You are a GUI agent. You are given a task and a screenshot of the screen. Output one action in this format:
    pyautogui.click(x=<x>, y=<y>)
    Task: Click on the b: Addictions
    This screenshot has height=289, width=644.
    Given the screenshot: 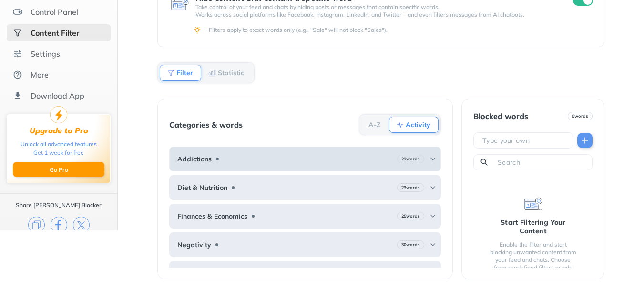 What is the action you would take?
    pyautogui.click(x=194, y=159)
    